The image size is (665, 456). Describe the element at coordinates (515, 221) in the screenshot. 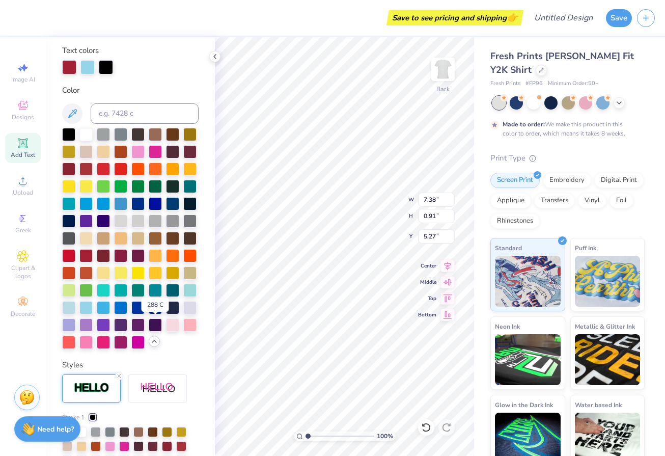

I see `div: Rhinestones` at that location.